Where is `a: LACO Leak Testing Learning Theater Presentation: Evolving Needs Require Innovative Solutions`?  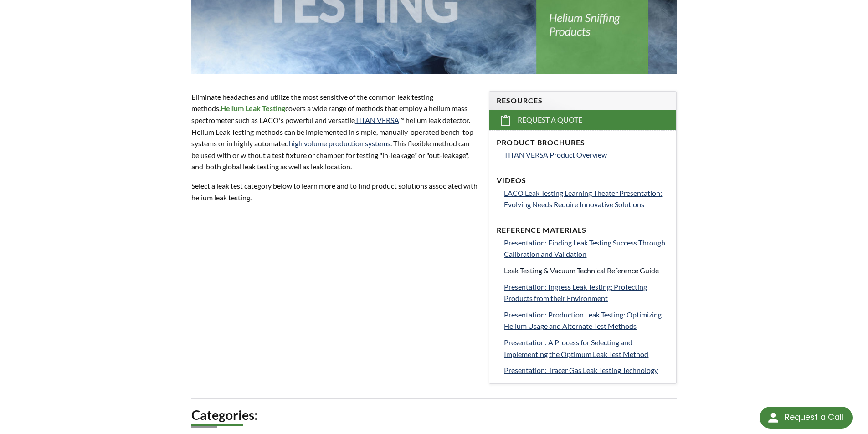
a: LACO Leak Testing Learning Theater Presentation: Evolving Needs Require Innovative Solutions is located at coordinates (586, 198).